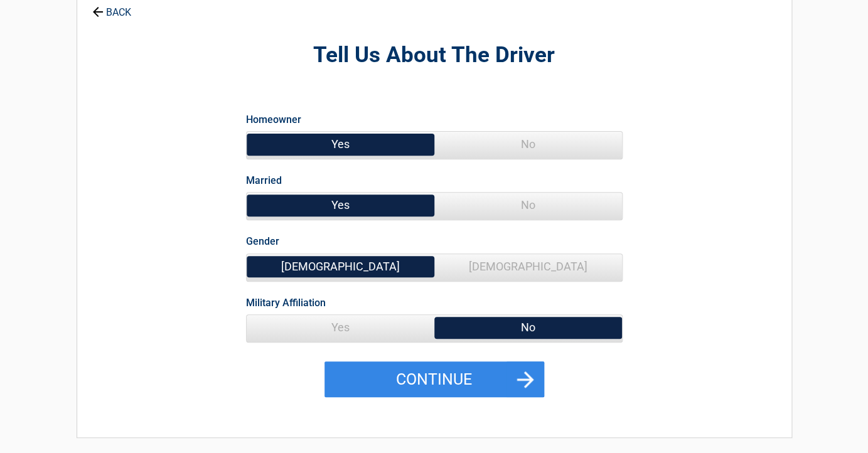 Image resolution: width=868 pixels, height=453 pixels. What do you see at coordinates (434, 55) in the screenshot?
I see `h2: Tell Us About The Driver` at bounding box center [434, 55].